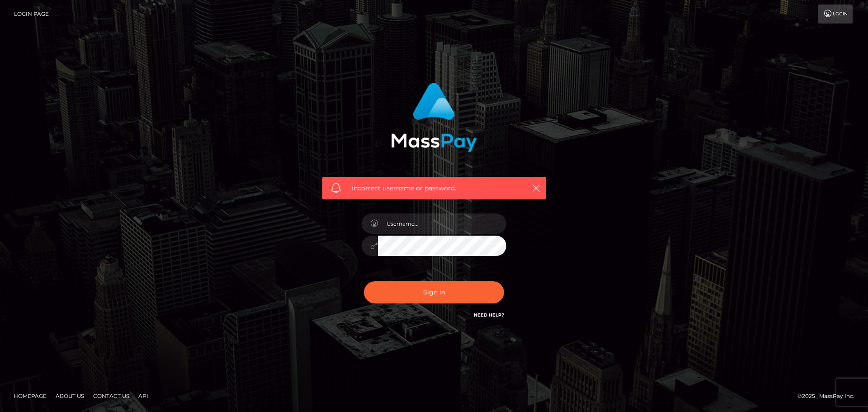  I want to click on div: © 2025 , MassPay Inc., so click(829, 397).